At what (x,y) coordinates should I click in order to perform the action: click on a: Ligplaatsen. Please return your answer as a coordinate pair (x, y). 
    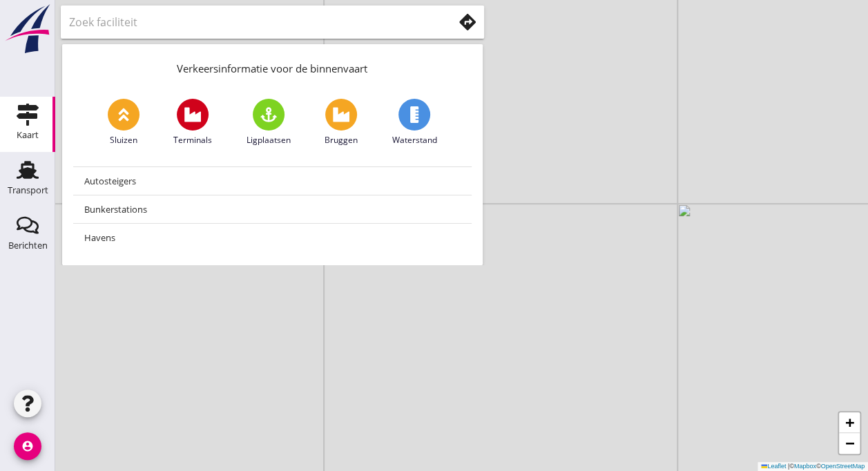
    Looking at the image, I should click on (268, 122).